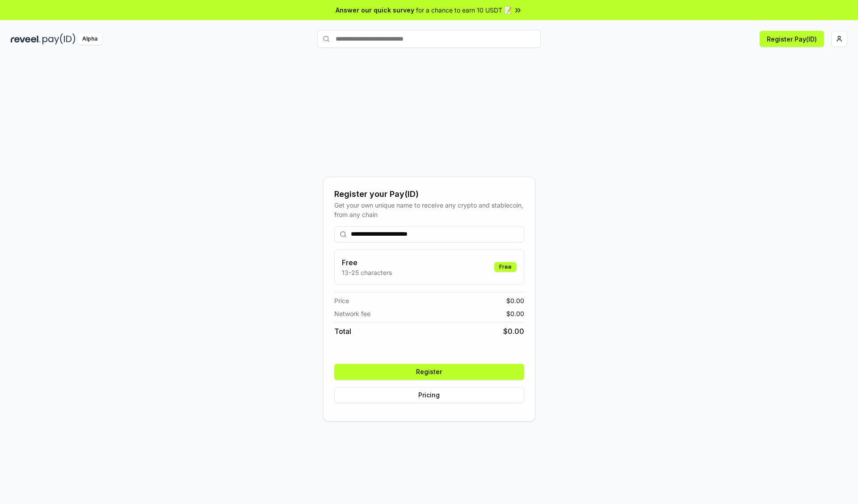 The image size is (858, 504). I want to click on div: Get your own unique name to receive any crypto and stablecoin, from any chain, so click(429, 210).